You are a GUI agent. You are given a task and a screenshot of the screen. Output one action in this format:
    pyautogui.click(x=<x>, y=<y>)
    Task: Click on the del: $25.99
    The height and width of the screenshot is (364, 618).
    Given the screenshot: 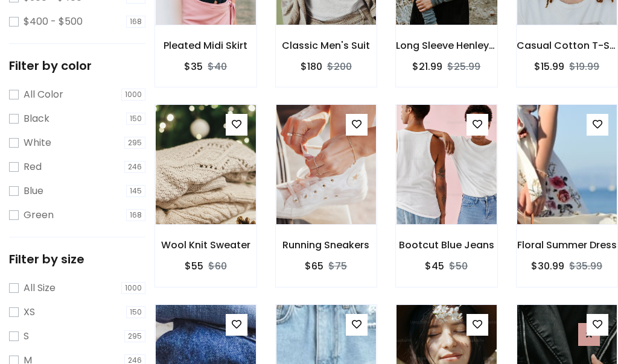 What is the action you would take?
    pyautogui.click(x=464, y=67)
    